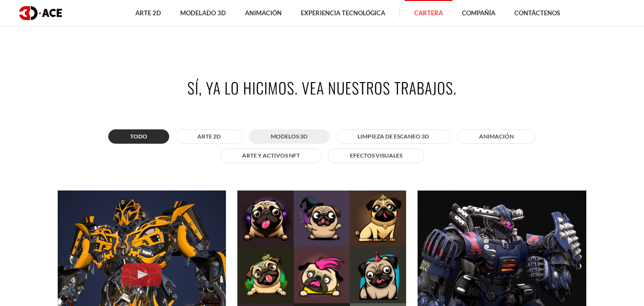  What do you see at coordinates (393, 137) in the screenshot?
I see `button: Limpieza de escaneo 3D` at bounding box center [393, 137].